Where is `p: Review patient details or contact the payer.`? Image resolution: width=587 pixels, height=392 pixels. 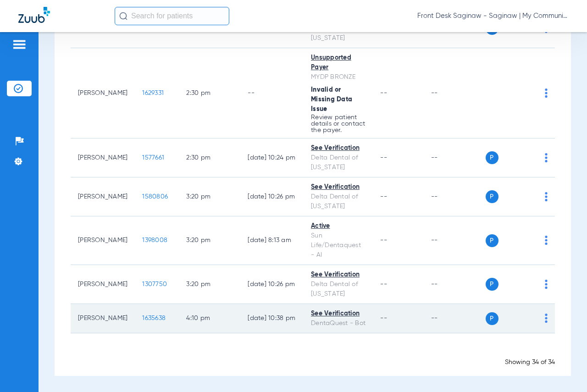 p: Review patient details or contact the payer. is located at coordinates (338, 124).